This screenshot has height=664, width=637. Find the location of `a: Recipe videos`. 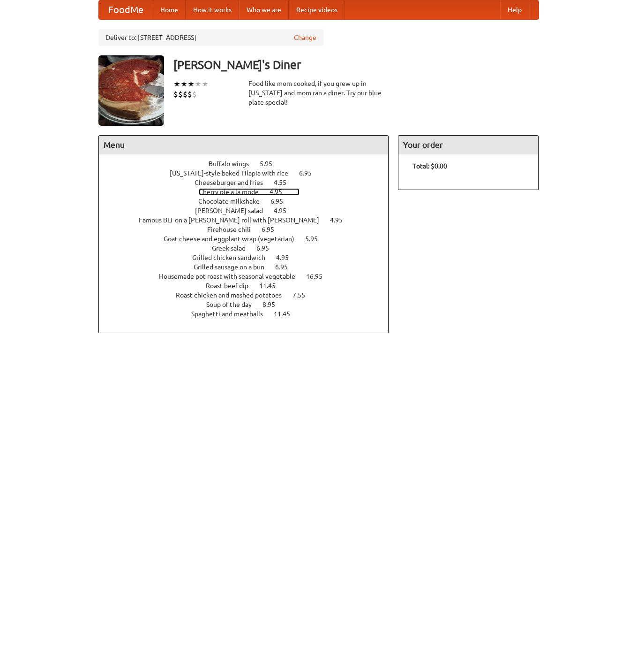

a: Recipe videos is located at coordinates (317, 10).